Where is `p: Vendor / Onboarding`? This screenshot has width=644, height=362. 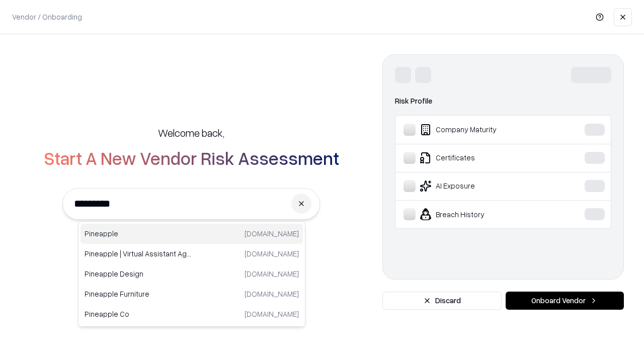 p: Vendor / Onboarding is located at coordinates (47, 17).